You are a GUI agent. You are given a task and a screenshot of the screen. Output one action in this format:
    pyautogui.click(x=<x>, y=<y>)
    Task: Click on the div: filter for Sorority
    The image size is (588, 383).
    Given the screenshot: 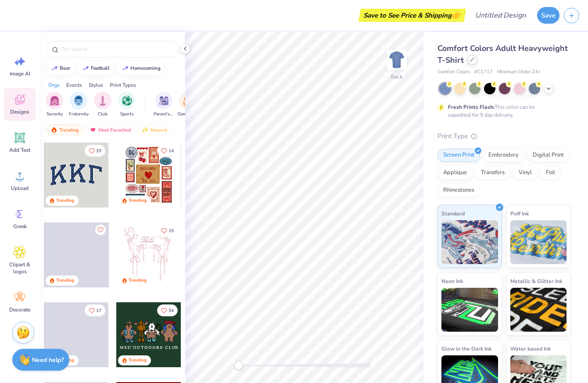 What is the action you would take?
    pyautogui.click(x=55, y=105)
    